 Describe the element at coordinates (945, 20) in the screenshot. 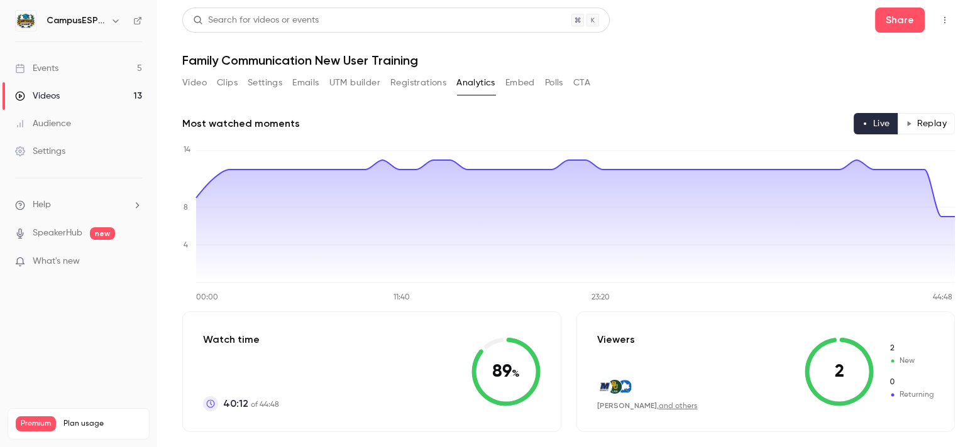

I see `button: Top Bar Actions` at that location.